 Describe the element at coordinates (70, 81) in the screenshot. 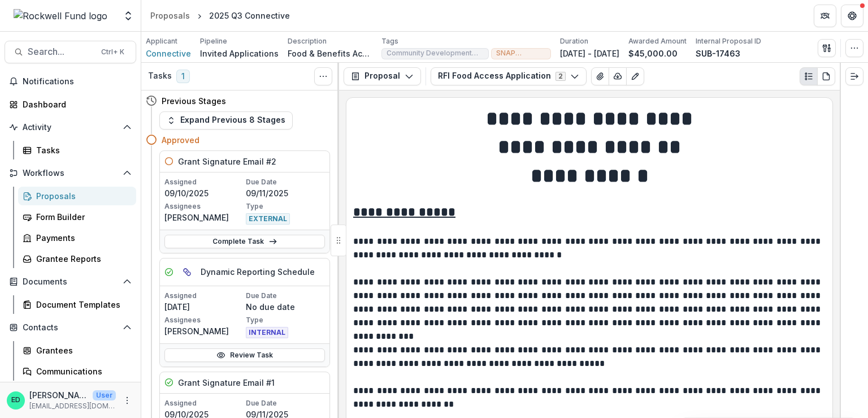

I see `button: Notifications` at that location.